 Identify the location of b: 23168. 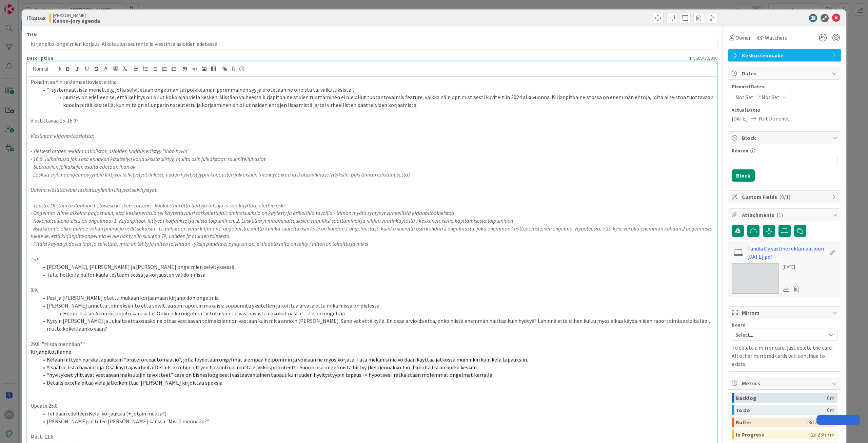
(38, 18).